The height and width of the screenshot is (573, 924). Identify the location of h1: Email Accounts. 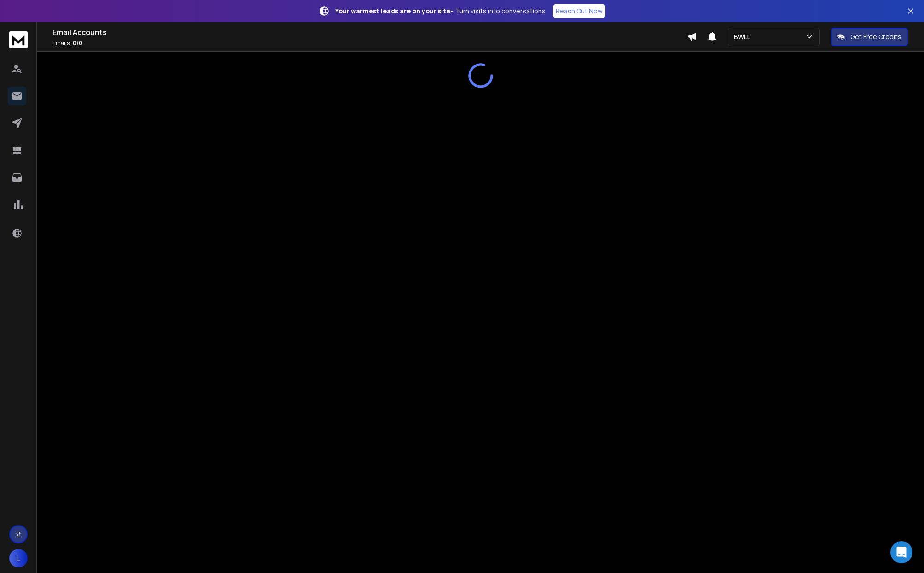
(370, 32).